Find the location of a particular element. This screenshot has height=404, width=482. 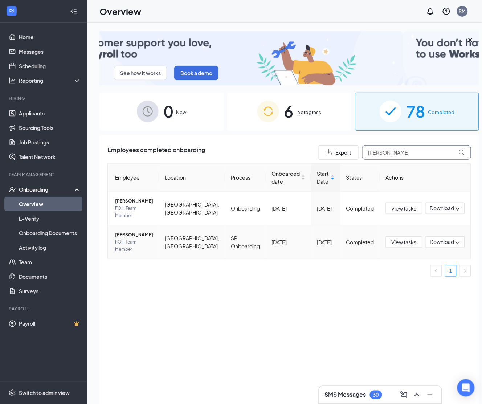

svg: Settings is located at coordinates (12, 393).